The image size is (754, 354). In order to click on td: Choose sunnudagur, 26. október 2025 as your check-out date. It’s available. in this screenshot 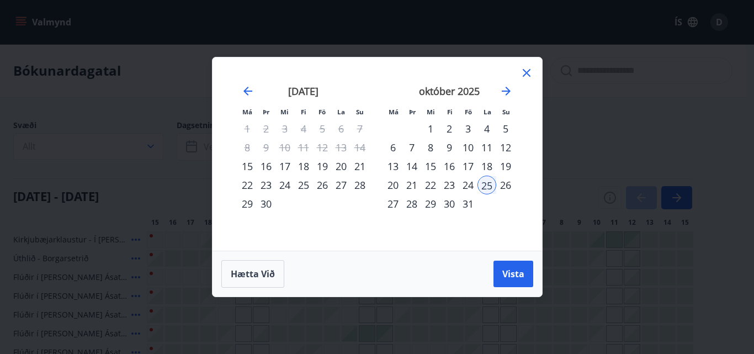, I will do `click(506, 185)`.